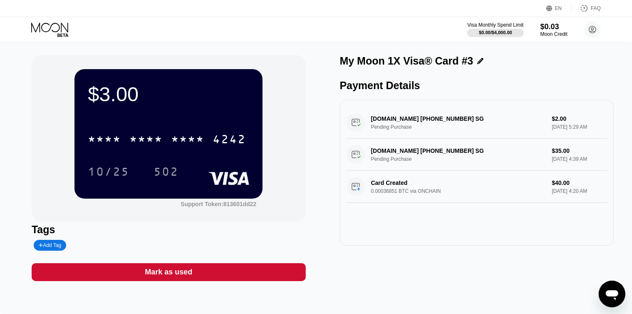  Describe the element at coordinates (229, 140) in the screenshot. I see `div: 4242` at that location.